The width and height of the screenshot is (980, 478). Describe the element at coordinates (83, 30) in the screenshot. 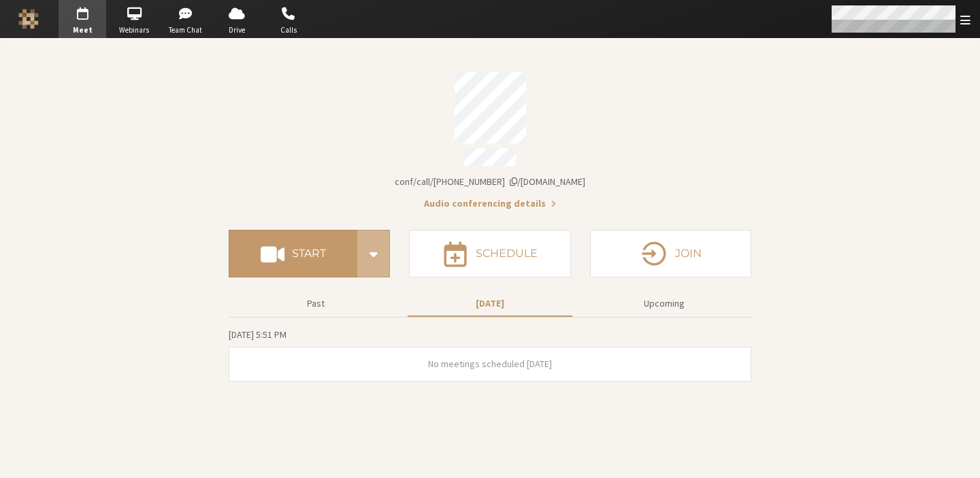

I see `span: Meet` at that location.